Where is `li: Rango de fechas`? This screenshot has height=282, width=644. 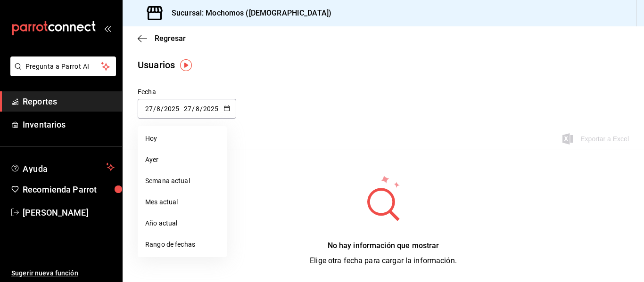
li: Rango de fechas is located at coordinates (182, 245).